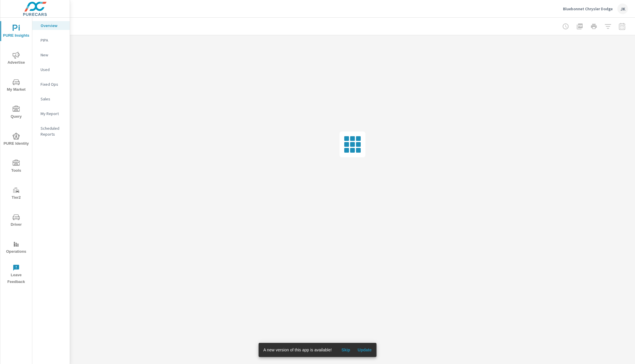  What do you see at coordinates (51, 25) in the screenshot?
I see `div: Overview` at bounding box center [51, 25].